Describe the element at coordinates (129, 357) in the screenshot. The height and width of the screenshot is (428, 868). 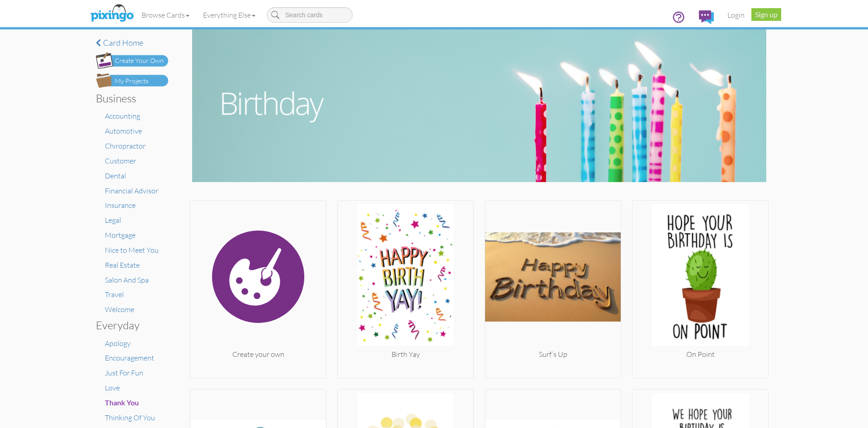
I see `span: Encouragement` at that location.